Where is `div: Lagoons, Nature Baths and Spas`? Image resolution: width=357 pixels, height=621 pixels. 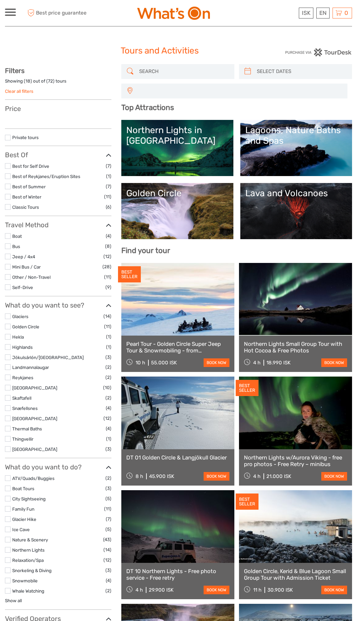
div: Lagoons, Nature Baths and Spas is located at coordinates (296, 136).